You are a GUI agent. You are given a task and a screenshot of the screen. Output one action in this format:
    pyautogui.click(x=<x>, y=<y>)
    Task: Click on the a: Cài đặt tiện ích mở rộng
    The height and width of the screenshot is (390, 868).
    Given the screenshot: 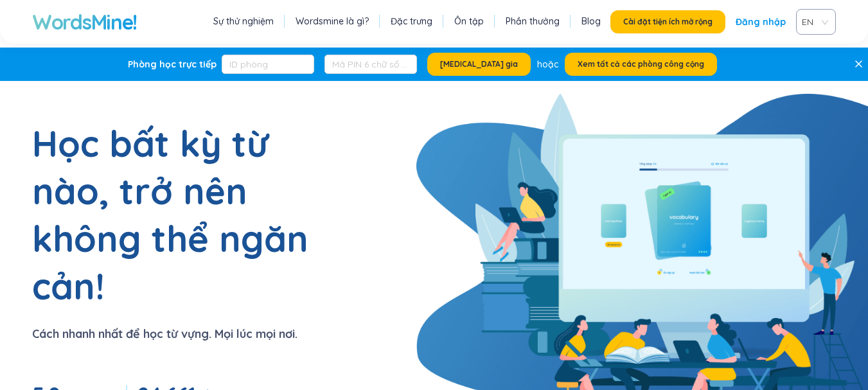 What is the action you would take?
    pyautogui.click(x=668, y=22)
    